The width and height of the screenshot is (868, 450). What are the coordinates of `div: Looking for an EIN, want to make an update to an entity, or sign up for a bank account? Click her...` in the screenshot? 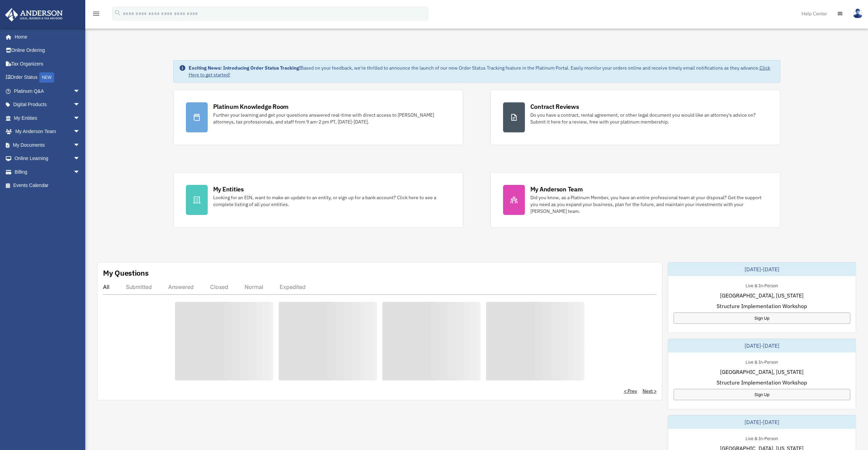 It's located at (332, 201).